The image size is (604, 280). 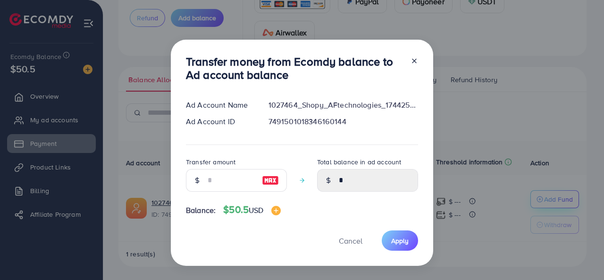 I want to click on div: Ad Account ID, so click(x=219, y=121).